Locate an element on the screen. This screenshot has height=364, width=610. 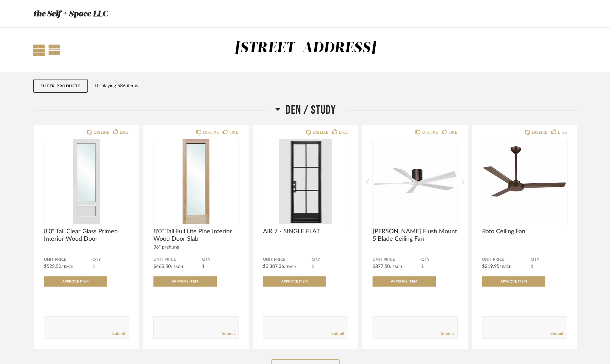
button: Filter Products is located at coordinates (60, 86).